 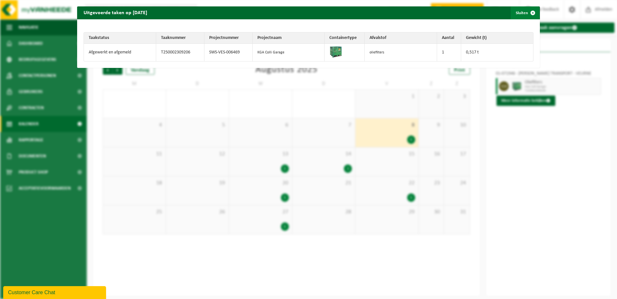 I want to click on th: Containertype, so click(x=345, y=38).